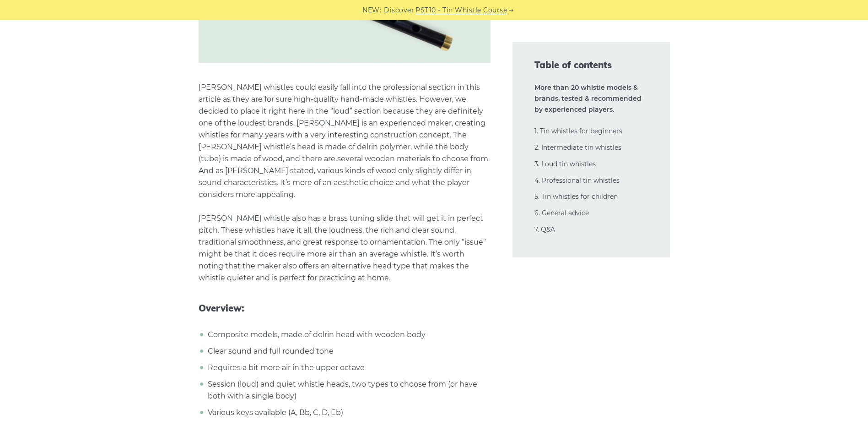 This screenshot has height=437, width=868. Describe the element at coordinates (348, 368) in the screenshot. I see `li: Requires a bit more air in the upper octave` at that location.